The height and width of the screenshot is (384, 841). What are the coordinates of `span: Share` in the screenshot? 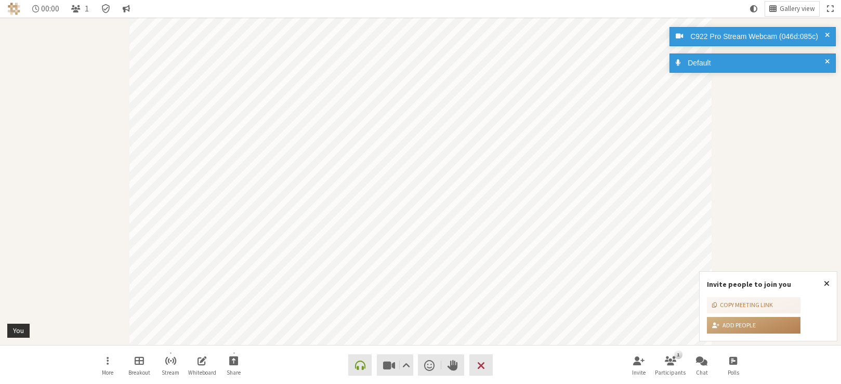 It's located at (233, 373).